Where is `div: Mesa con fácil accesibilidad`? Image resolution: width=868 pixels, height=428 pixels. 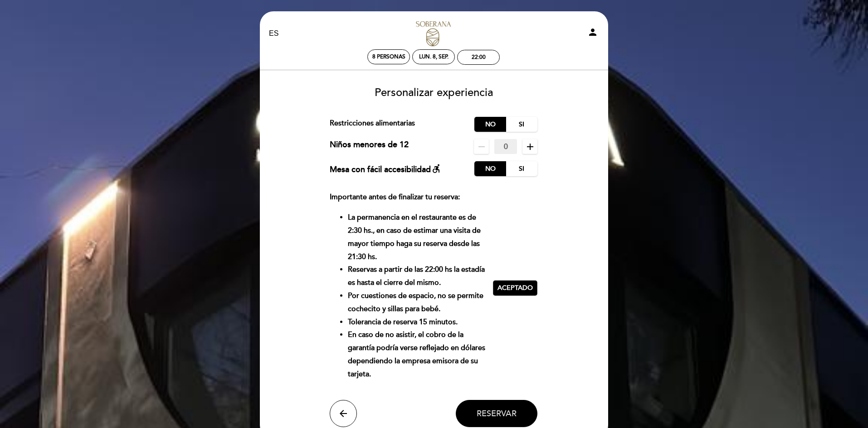 div: Mesa con fácil accesibilidad is located at coordinates (386, 168).